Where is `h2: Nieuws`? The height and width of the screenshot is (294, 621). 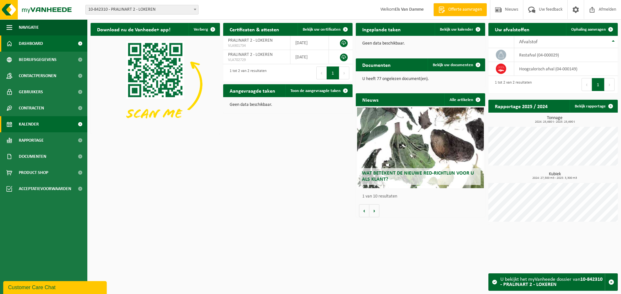
h2: Nieuws is located at coordinates (370, 100).